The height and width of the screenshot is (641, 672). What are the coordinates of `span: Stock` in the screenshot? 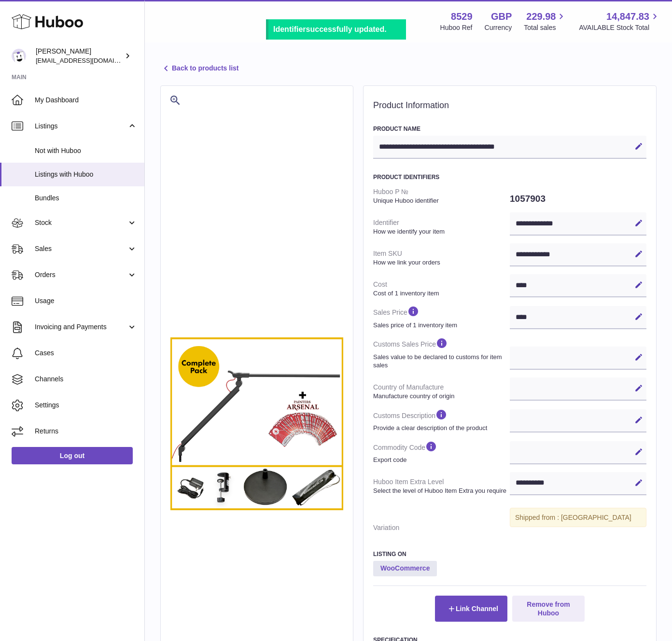 It's located at (80, 223).